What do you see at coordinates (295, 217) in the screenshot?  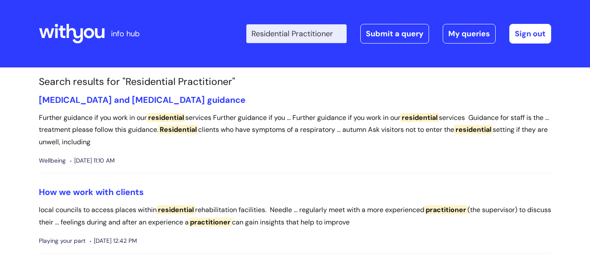 I see `p: local councils to access places within rehabilitation facilities. Needle ... regularly meet with ...` at bounding box center [295, 217].